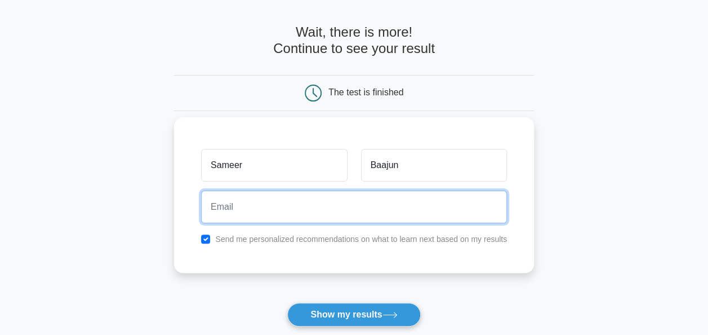  What do you see at coordinates (274, 165) in the screenshot?
I see `input: First name` at bounding box center [274, 165].